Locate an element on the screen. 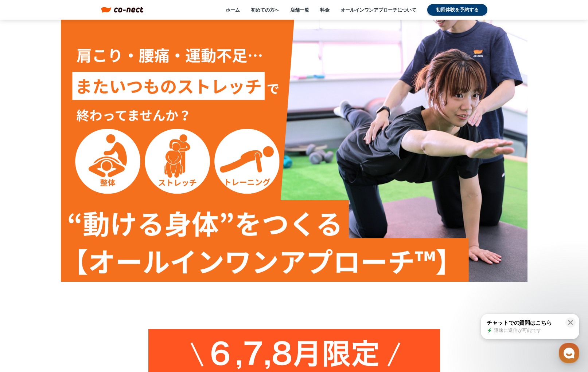 The image size is (588, 372). a: 初回体験を予約する is located at coordinates (457, 10).